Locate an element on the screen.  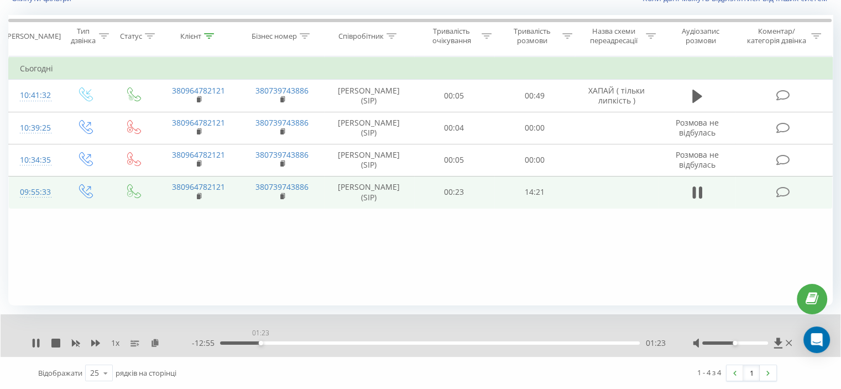
div: Аудіозапис розмови is located at coordinates (700, 36).